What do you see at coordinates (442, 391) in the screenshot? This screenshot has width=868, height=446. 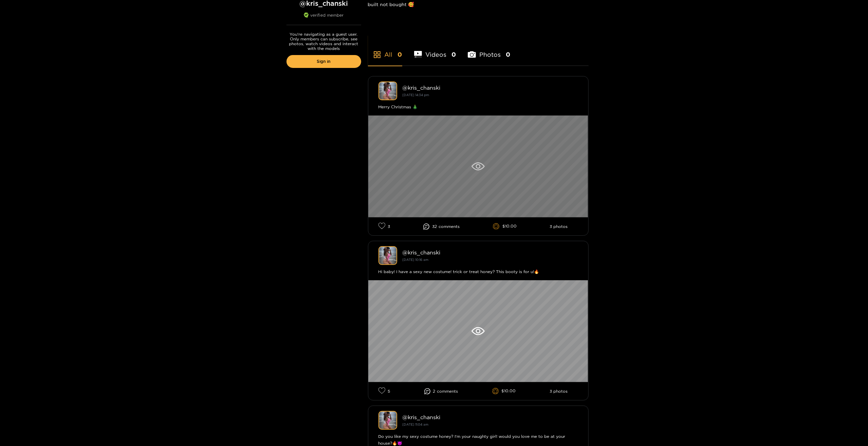 I see `li: 2` at bounding box center [442, 391].